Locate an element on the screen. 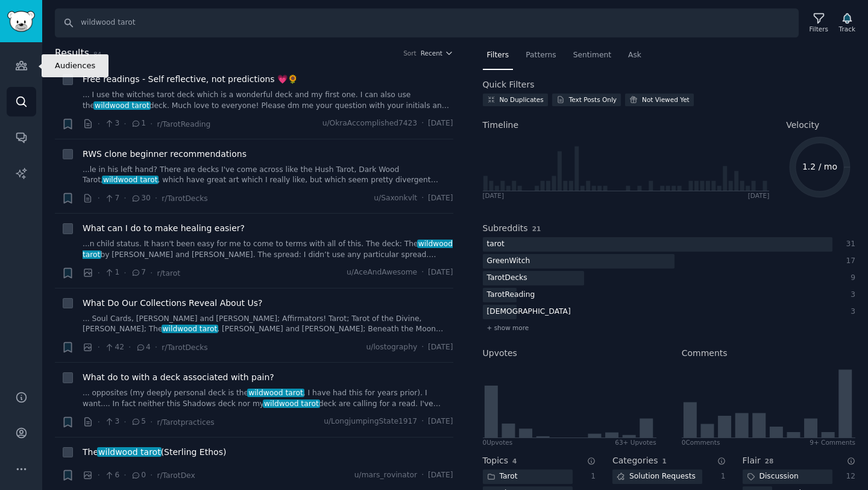 This screenshot has width=868, height=490. a: What Do Our Collections Reveal About Us? is located at coordinates (172, 303).